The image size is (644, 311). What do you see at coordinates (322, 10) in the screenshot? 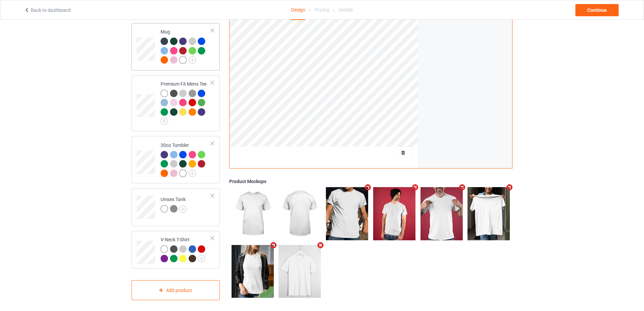
I see `div: Pricing` at bounding box center [322, 10].